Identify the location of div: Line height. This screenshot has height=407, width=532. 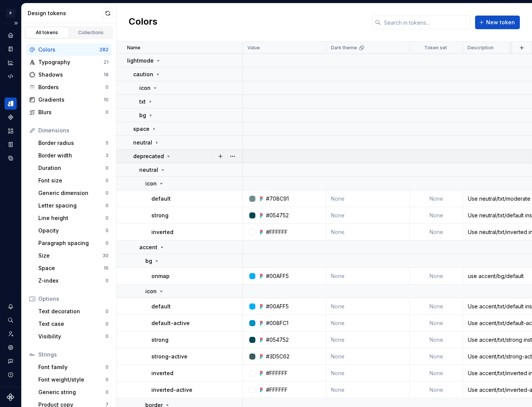
(72, 218).